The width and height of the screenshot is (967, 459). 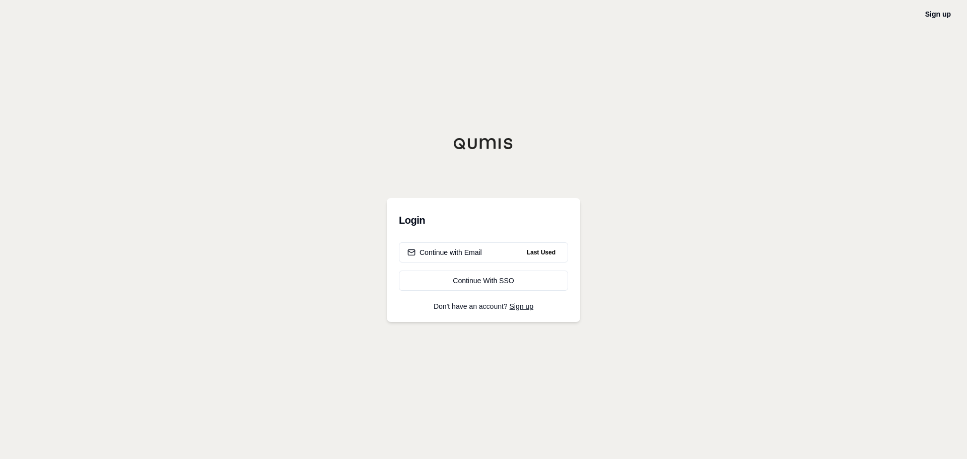 I want to click on h3: Login, so click(x=483, y=220).